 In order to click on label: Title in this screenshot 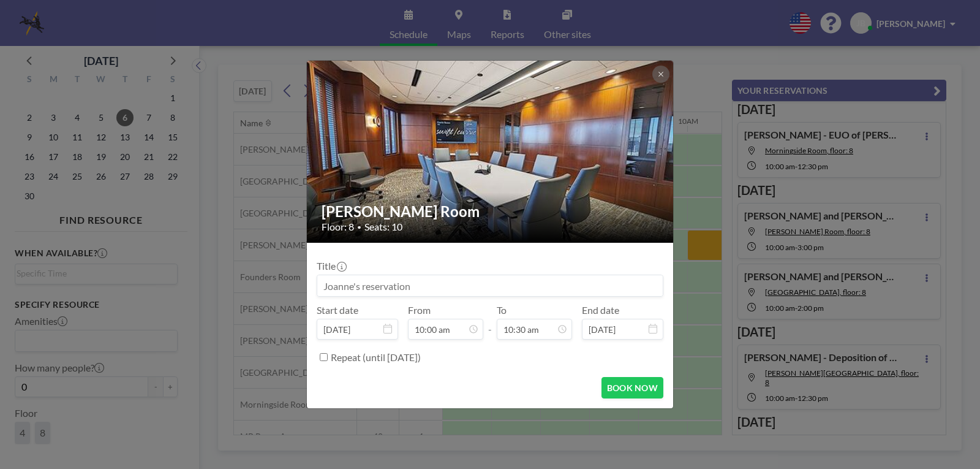, I will do `click(331, 266)`.